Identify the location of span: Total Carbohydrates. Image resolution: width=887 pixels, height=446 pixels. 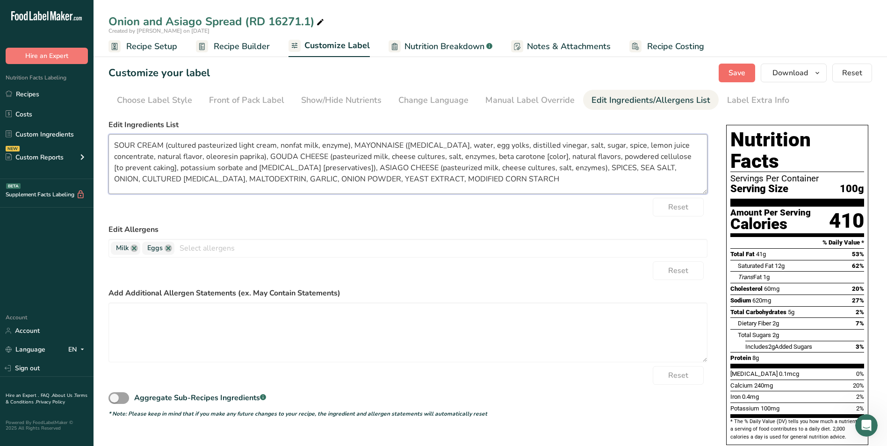
(758, 312).